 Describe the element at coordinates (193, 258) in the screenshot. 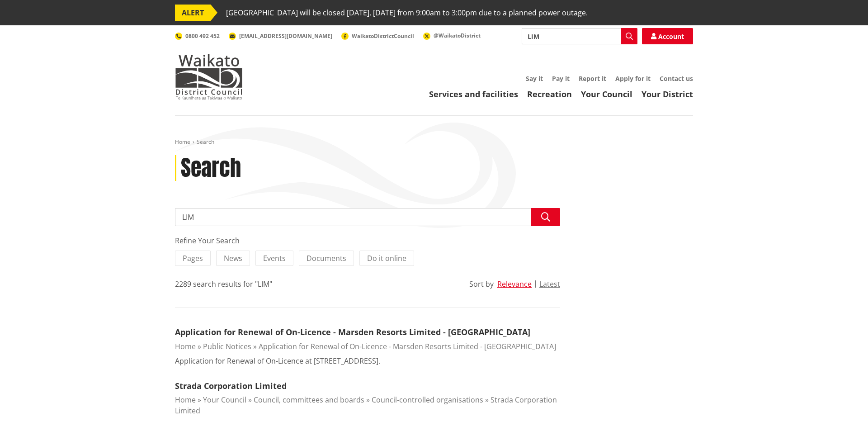

I see `span: Pages` at that location.